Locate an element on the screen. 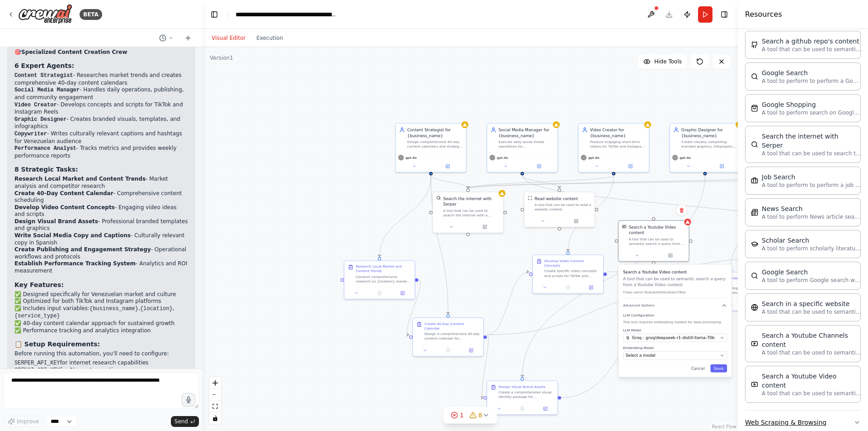 This screenshot has width=868, height=431. div: Search in a specific website is located at coordinates (812, 304).